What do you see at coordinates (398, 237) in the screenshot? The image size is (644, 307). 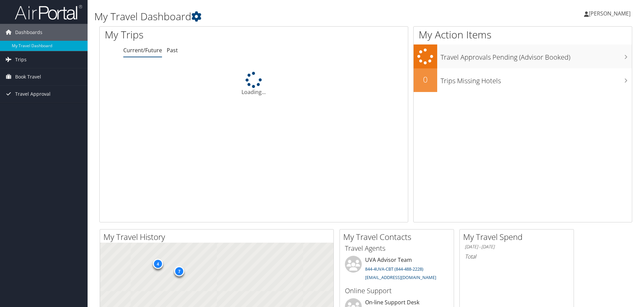 I see `h2: My Travel Contacts` at bounding box center [398, 237].